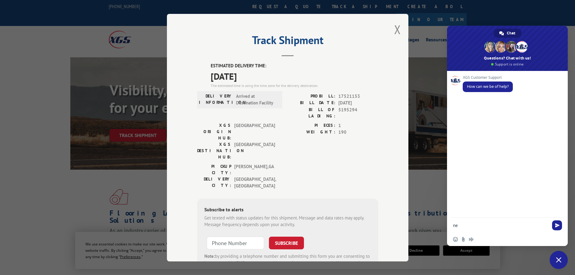 The width and height of the screenshot is (575, 275). I want to click on label: ESTIMATED DELIVERY TIME:, so click(294, 66).